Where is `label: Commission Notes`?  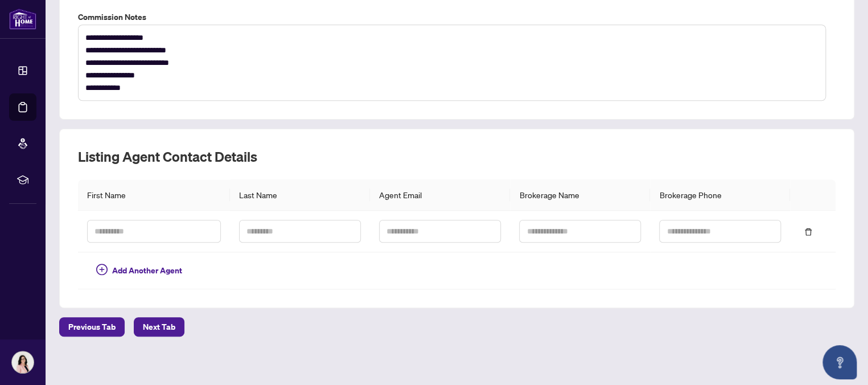
label: Commission Notes is located at coordinates (457, 17).